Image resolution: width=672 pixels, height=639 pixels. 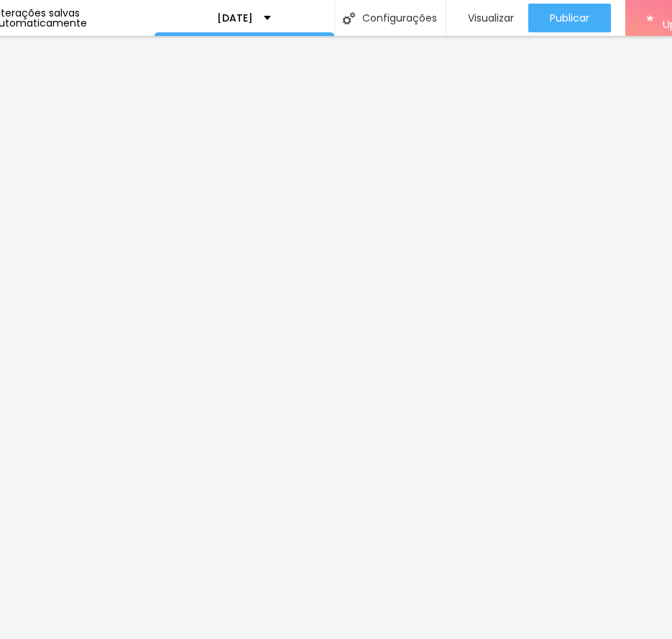 I want to click on span: Visualizar, so click(x=491, y=18).